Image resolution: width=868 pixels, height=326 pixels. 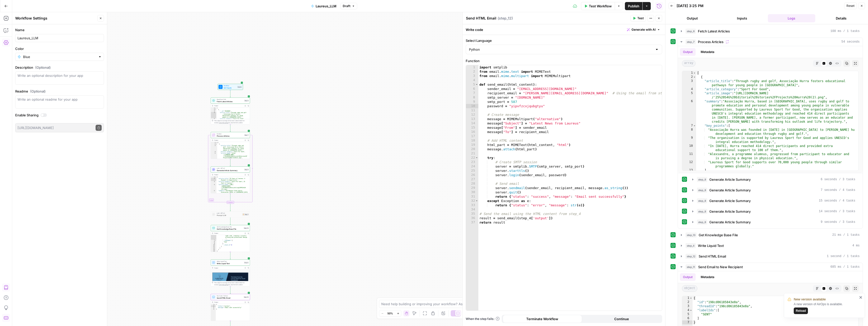 I want to click on div: Write code, so click(x=564, y=30).